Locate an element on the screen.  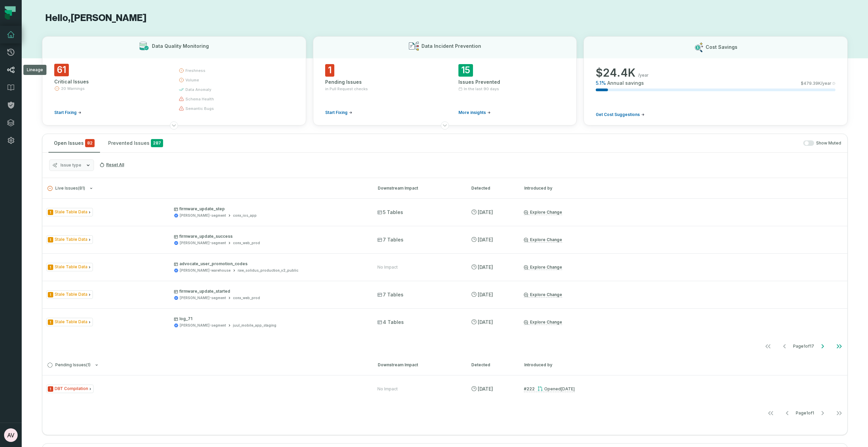
span: semantic bugs is located at coordinates (200, 109).